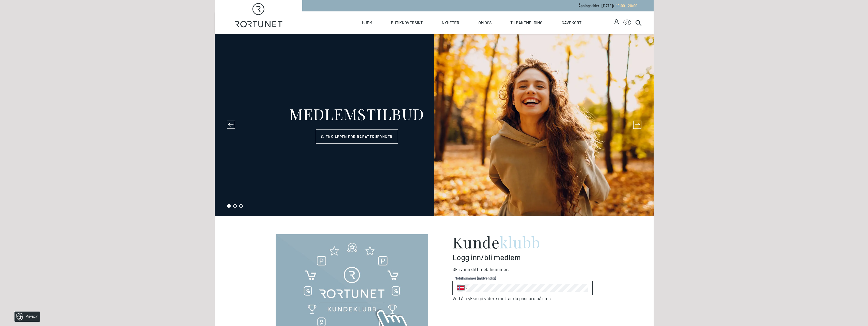  I want to click on div: slide 1 of 3, so click(434, 125).